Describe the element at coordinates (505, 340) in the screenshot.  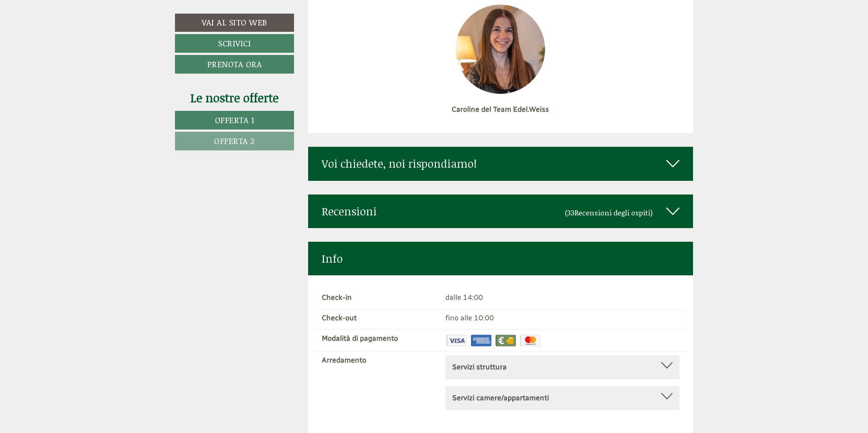
I see `img: Contanti` at that location.